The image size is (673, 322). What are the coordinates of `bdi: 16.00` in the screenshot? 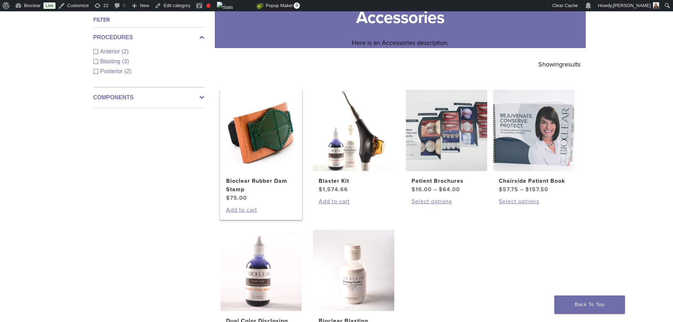 It's located at (421, 189).